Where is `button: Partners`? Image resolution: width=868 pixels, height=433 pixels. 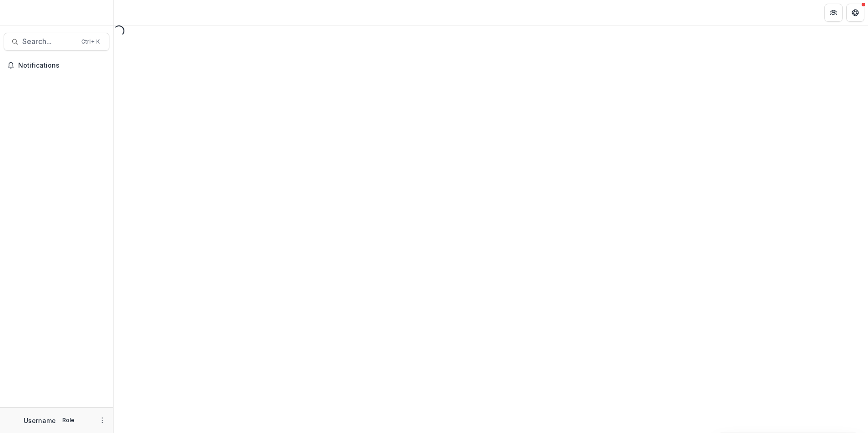 button: Partners is located at coordinates (834, 13).